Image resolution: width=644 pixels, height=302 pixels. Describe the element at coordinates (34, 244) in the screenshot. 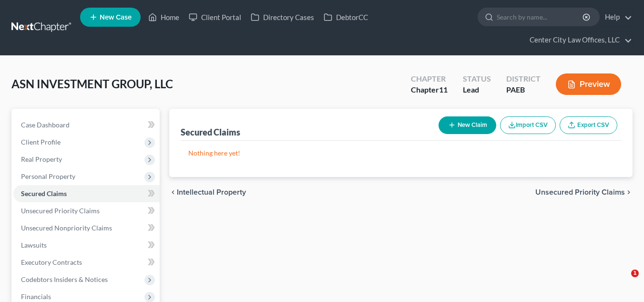

I see `span: Lawsuits` at that location.